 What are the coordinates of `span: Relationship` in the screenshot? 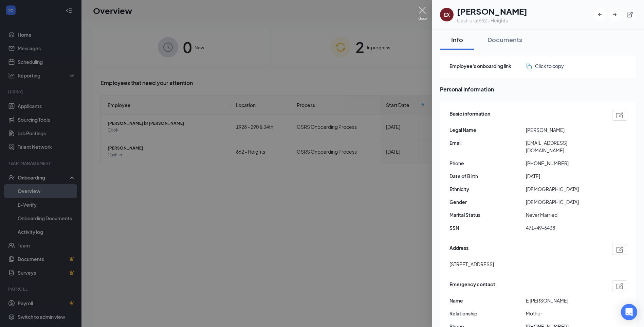 It's located at (488, 313).